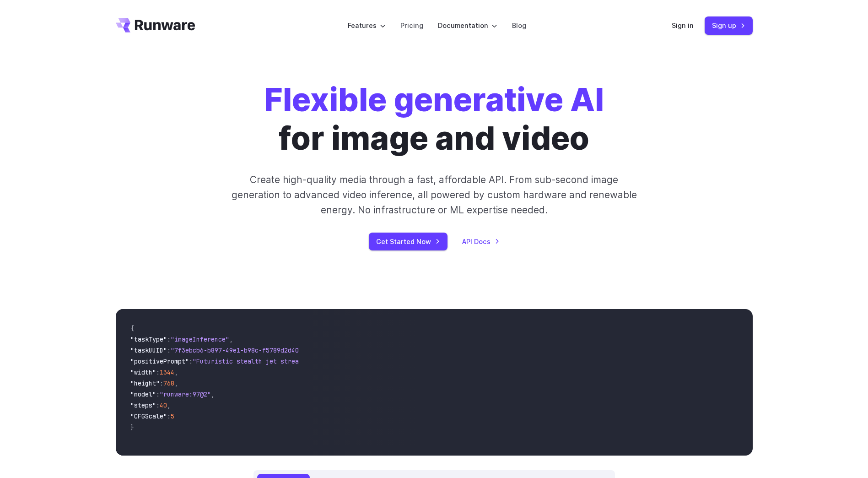 The height and width of the screenshot is (478, 868). Describe the element at coordinates (729, 25) in the screenshot. I see `a: Sign up` at that location.